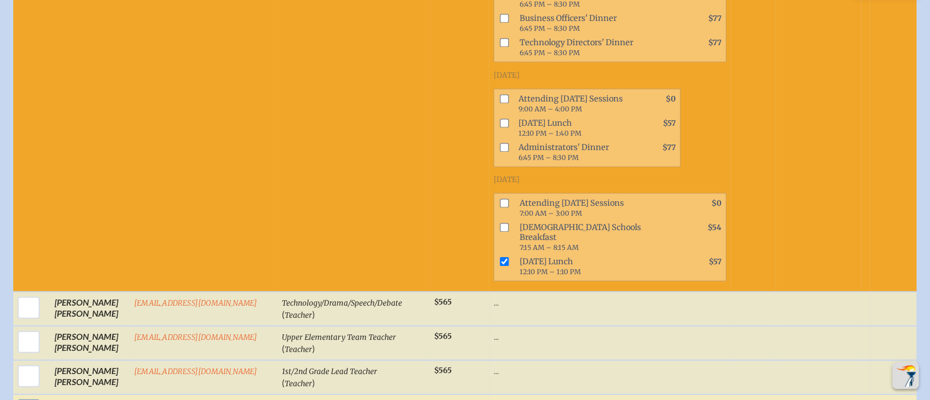 This screenshot has width=930, height=400. What do you see at coordinates (906, 376) in the screenshot?
I see `img: To the top` at bounding box center [906, 376].